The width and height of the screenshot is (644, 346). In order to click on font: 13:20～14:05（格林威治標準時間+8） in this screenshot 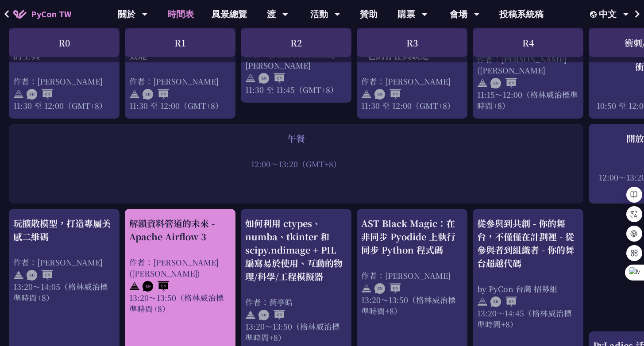, I will do `click(61, 292)`.